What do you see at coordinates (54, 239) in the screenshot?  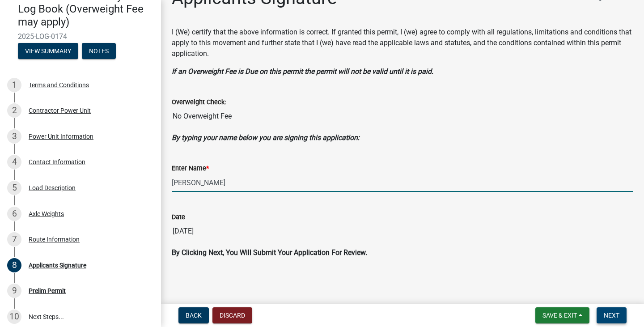 I see `div: Route Information` at bounding box center [54, 239].